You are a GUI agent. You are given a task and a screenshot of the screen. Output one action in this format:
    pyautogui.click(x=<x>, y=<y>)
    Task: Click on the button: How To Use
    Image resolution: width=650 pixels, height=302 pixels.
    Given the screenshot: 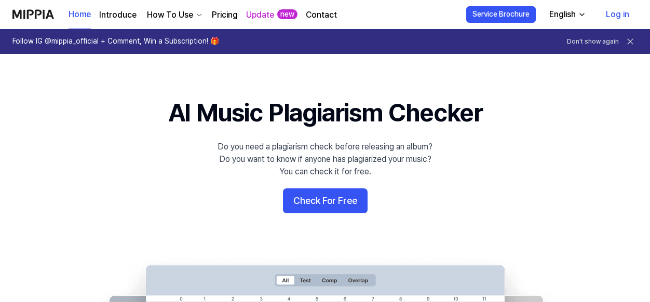 What is the action you would take?
    pyautogui.click(x=174, y=15)
    